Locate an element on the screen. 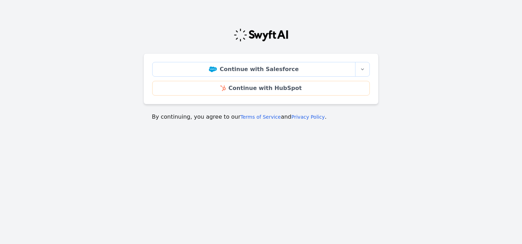 This screenshot has width=522, height=244. a: Privacy Policy is located at coordinates (308, 117).